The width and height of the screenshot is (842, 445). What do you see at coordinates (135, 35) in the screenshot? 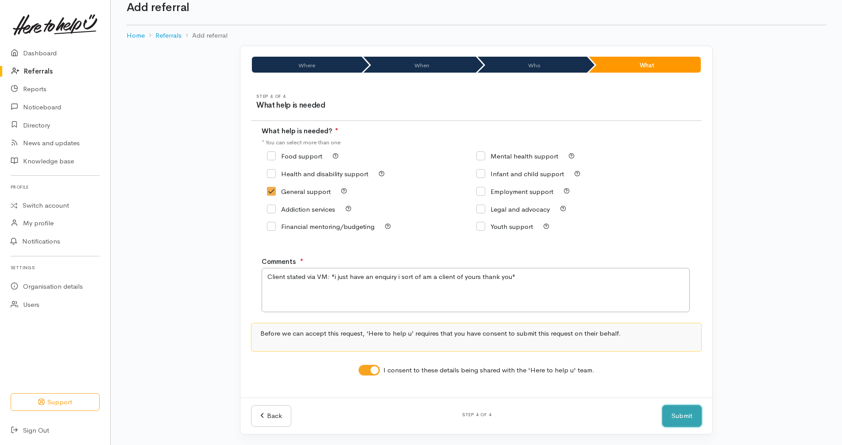
I see `a: Home` at bounding box center [135, 35].